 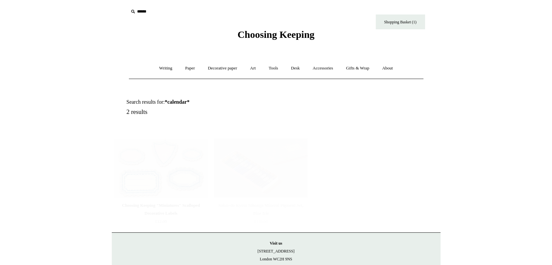 I want to click on span: £12.00, so click(x=161, y=221).